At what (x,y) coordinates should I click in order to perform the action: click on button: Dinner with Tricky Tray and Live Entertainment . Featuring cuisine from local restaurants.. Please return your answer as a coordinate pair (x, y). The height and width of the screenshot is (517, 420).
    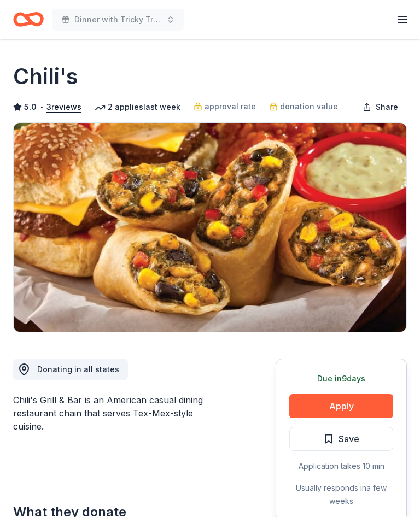
    Looking at the image, I should click on (118, 20).